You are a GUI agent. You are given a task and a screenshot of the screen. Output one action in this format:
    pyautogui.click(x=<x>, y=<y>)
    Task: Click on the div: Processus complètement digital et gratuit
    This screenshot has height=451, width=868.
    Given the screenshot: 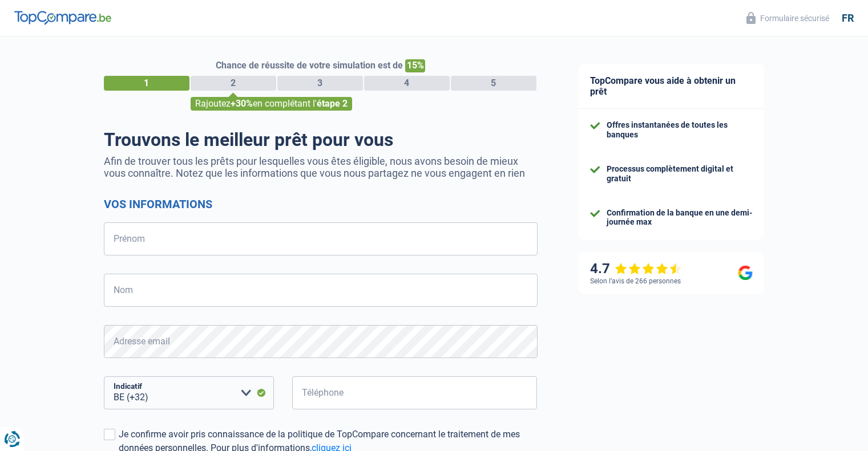 What is the action you would take?
    pyautogui.click(x=679, y=174)
    